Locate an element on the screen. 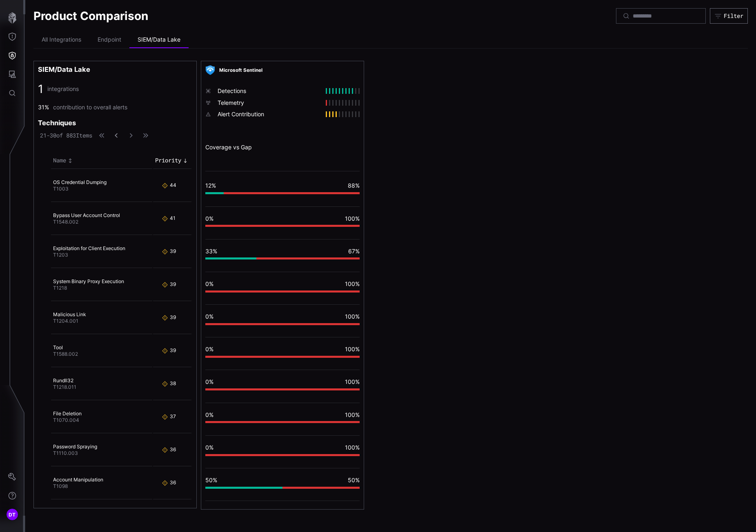  a: Exploitation for Client Execution is located at coordinates (89, 248).